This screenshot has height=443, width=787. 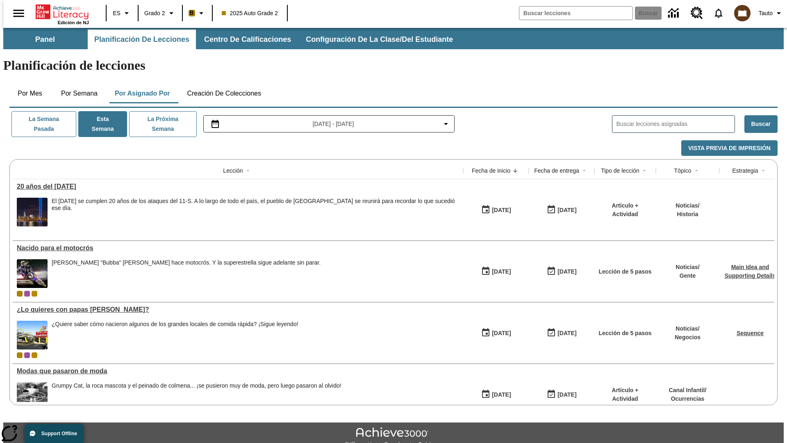 What do you see at coordinates (561, 210) in the screenshot?
I see `button: 08/13/25: Último día en que podrá accederse la lección` at bounding box center [561, 210].